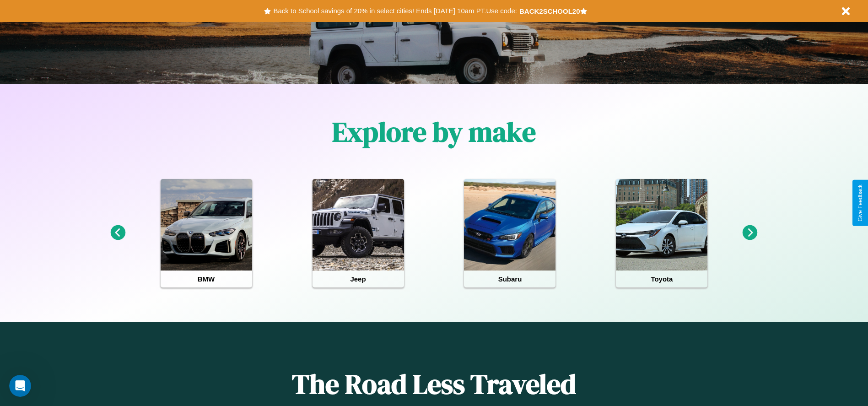  What do you see at coordinates (434, 384) in the screenshot?
I see `h1: The Road Less Traveled` at bounding box center [434, 384].